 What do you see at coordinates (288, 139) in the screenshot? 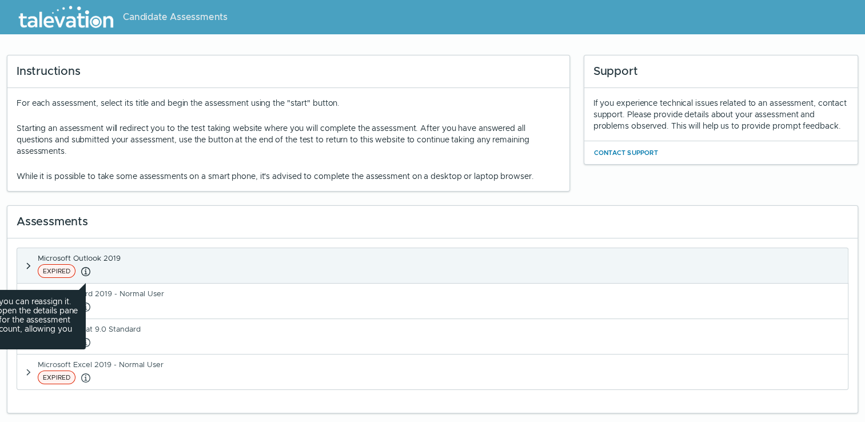
I see `div: For each assessment, select its title and begin the assessment using the "start" button.` at bounding box center [288, 139].